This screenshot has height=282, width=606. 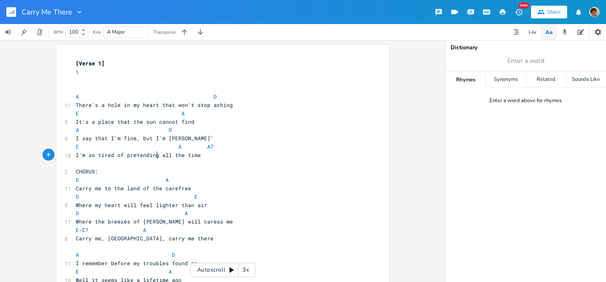 I want to click on span: A Major, so click(x=116, y=32).